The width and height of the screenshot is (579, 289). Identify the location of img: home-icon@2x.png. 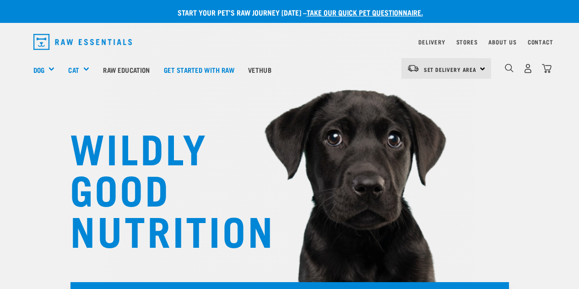
(546, 68).